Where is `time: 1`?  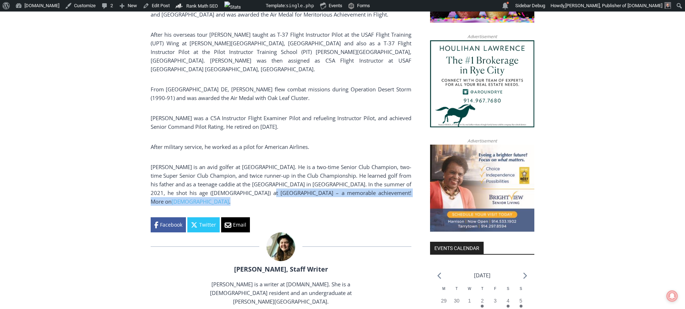
time: 1 is located at coordinates (469, 300).